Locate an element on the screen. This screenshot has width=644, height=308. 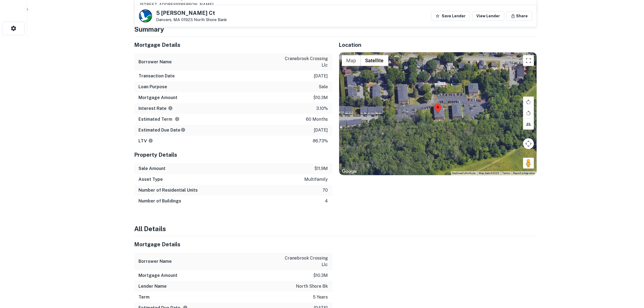
h6: Interest Rate is located at coordinates (156, 109).